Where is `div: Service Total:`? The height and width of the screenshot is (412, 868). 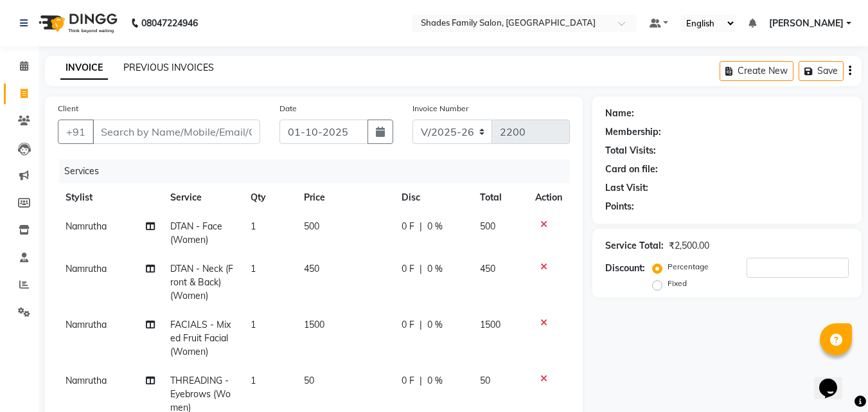
div: Service Total: is located at coordinates (634, 245).